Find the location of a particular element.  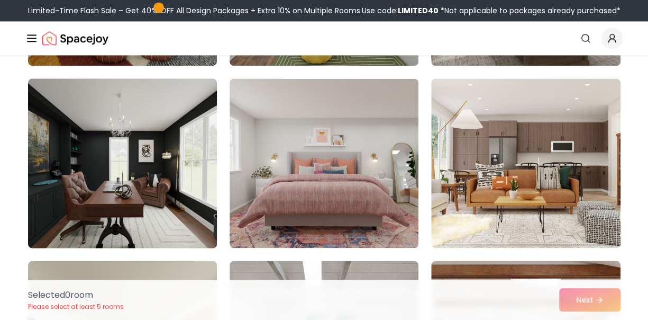

span: *Not applicable to packages already purchased* is located at coordinates (530, 11).